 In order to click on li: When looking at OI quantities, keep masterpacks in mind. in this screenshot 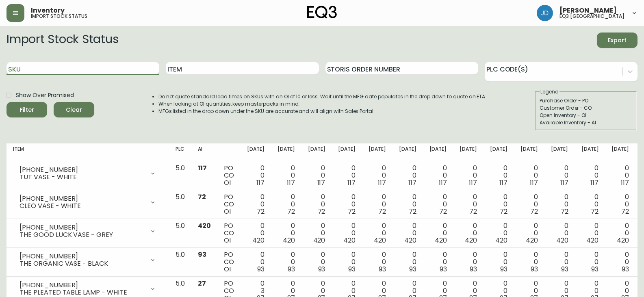, I will do `click(323, 104)`.